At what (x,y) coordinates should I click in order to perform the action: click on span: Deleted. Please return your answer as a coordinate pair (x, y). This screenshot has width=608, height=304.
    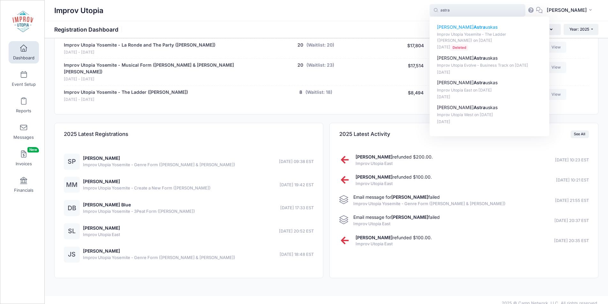
    Looking at the image, I should click on (459, 47).